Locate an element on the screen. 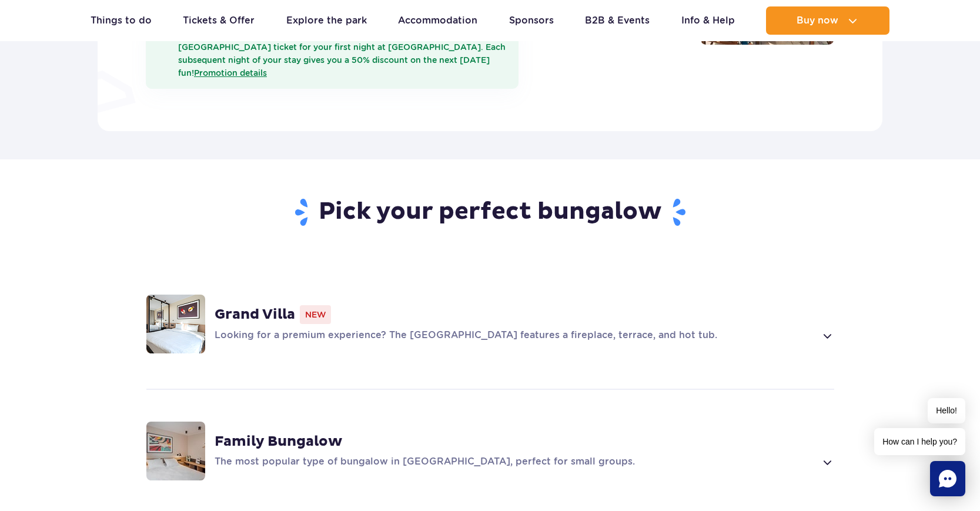 The image size is (980, 511). a: Sponsors is located at coordinates (531, 20).